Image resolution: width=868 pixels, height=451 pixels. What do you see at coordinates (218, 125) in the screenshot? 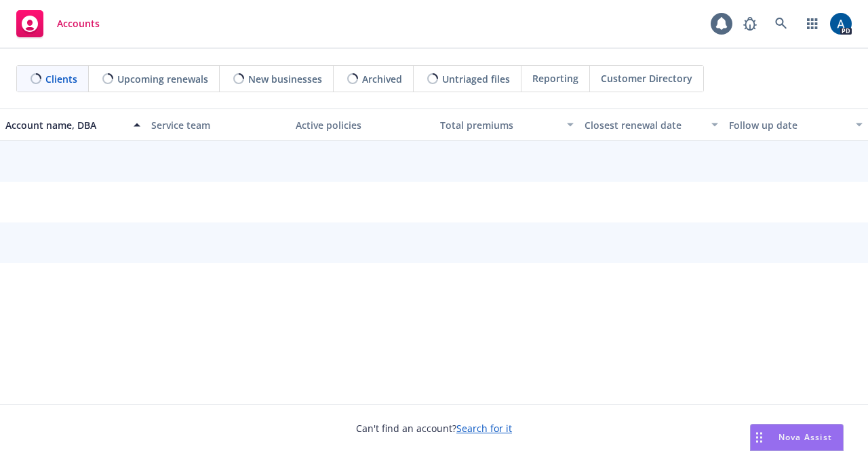
I see `div: Service team` at bounding box center [218, 125].